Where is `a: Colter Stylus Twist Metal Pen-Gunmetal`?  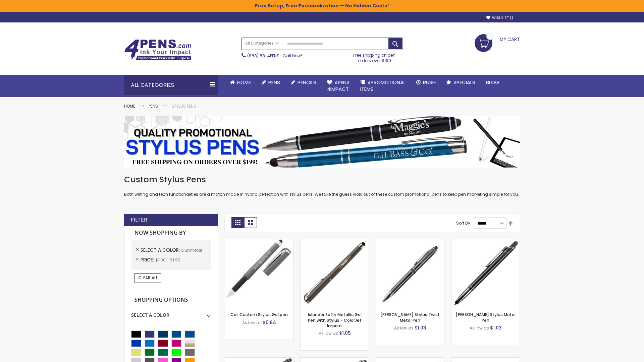
a: Colter Stylus Twist Metal Pen-Gunmetal is located at coordinates (410, 242).